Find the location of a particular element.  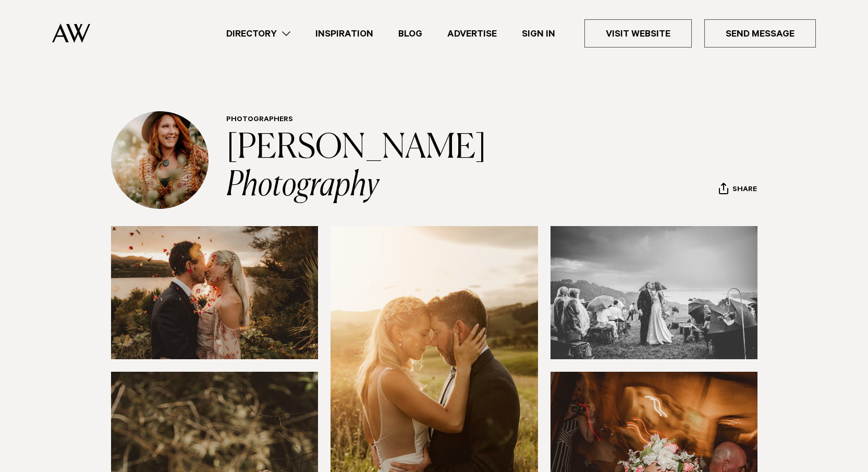

a: Send Message is located at coordinates (760, 33).